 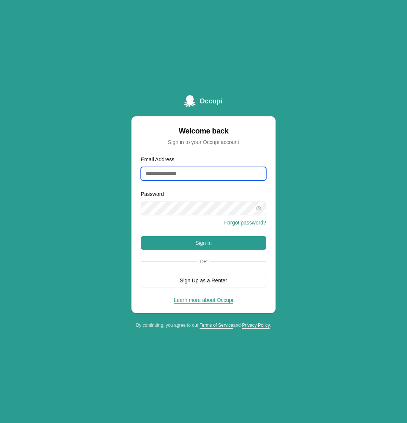 What do you see at coordinates (152, 194) in the screenshot?
I see `label: Password` at bounding box center [152, 194].